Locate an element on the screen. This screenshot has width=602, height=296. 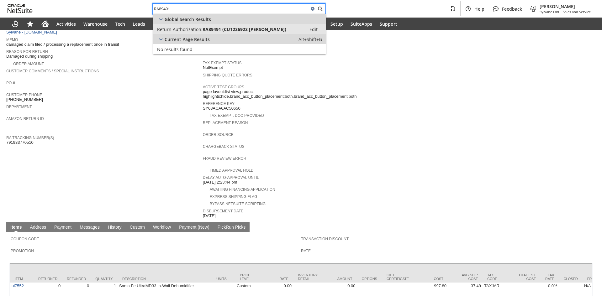
span: Current Page Results is located at coordinates (187, 39).